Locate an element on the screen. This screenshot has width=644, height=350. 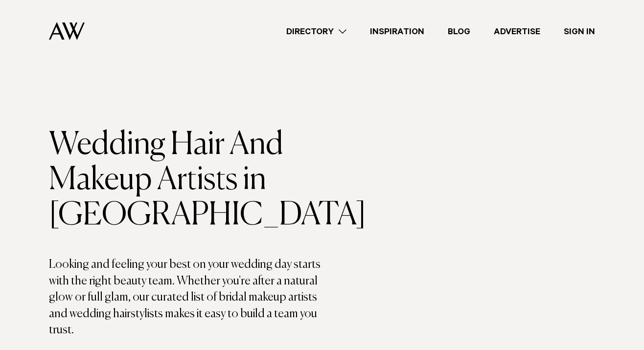
img: Auckland Weddings Logo is located at coordinates (67, 30).